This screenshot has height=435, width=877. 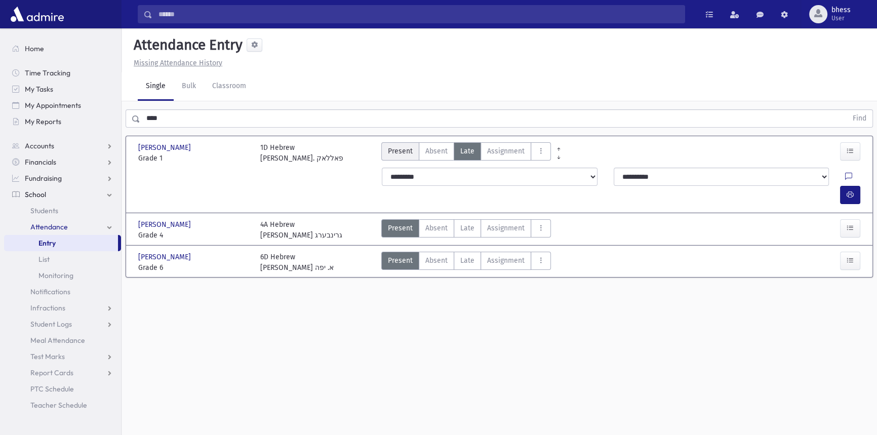 I want to click on span: Monitoring, so click(x=56, y=276).